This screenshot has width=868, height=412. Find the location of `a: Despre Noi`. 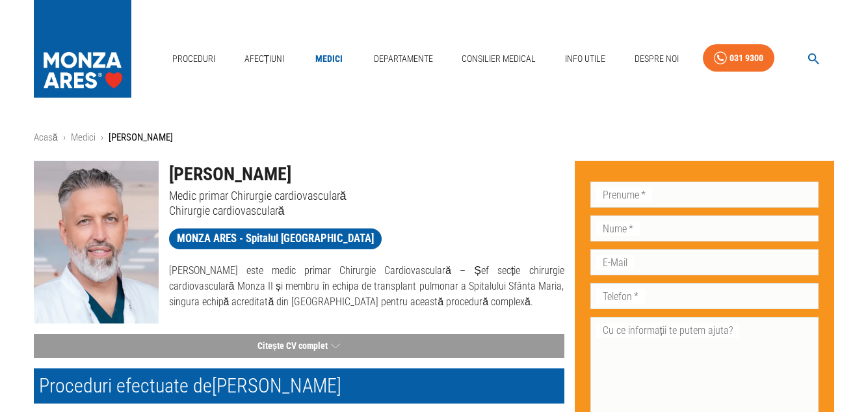

a: Despre Noi is located at coordinates (657, 59).